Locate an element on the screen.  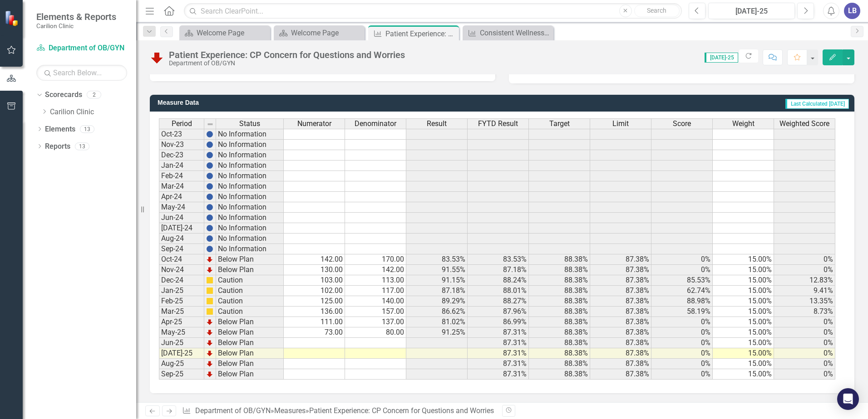
td: 83.53% is located at coordinates (498, 259).